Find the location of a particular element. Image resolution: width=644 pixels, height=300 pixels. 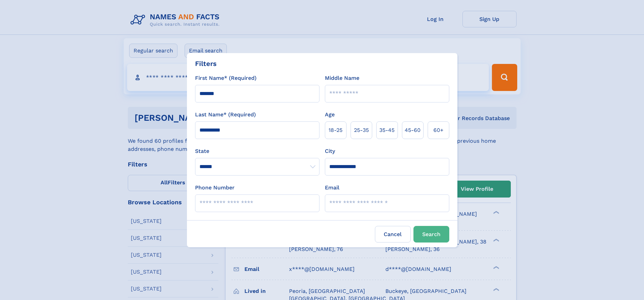

label: Last Name* (Required) is located at coordinates (225, 115).